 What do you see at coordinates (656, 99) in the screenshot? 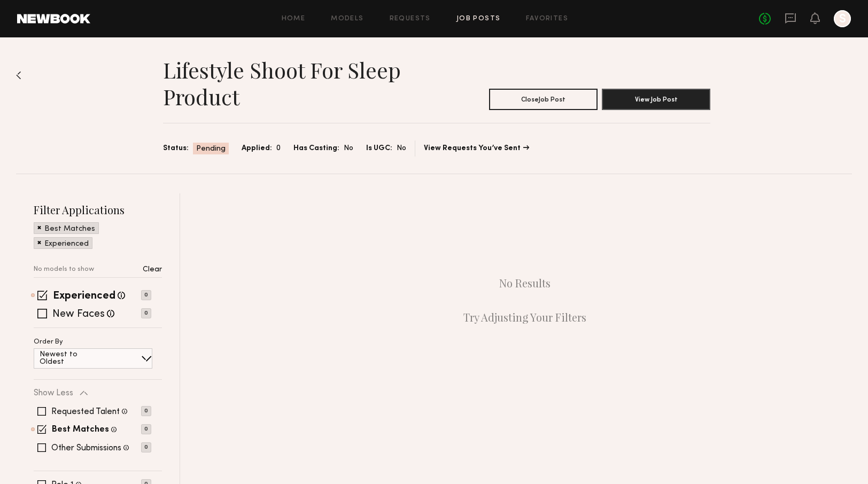
I see `button: View Job Post` at bounding box center [656, 99].